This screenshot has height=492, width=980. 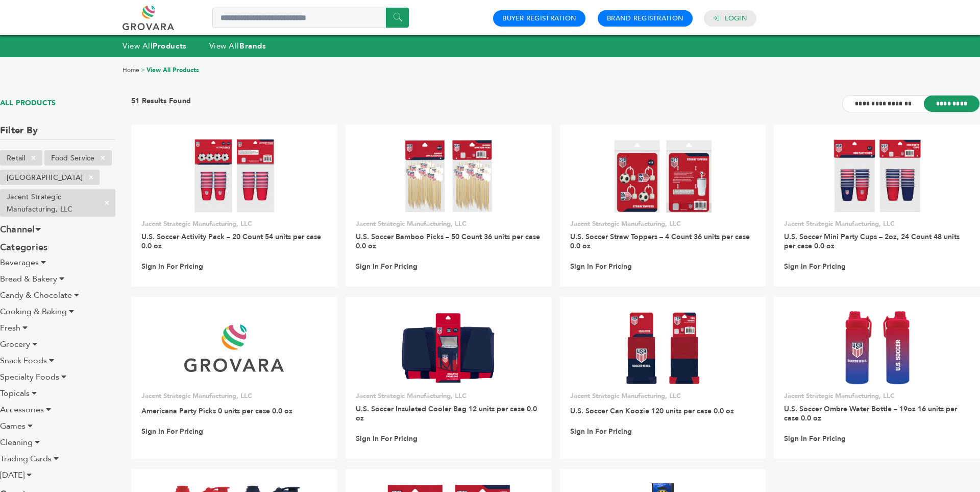 What do you see at coordinates (216, 410) in the screenshot?
I see `a: Americana Party Picks 0 units per case 0.0 oz` at bounding box center [216, 410].